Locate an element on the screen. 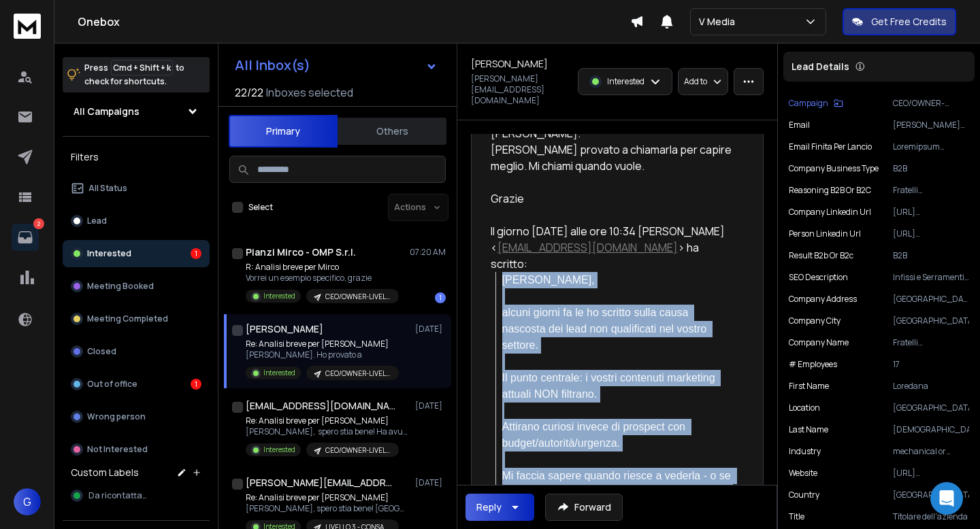 This screenshot has width=980, height=529. h1: Onebox is located at coordinates (354, 22).